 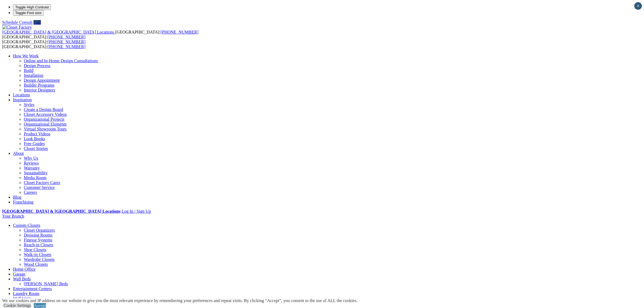 What do you see at coordinates (26, 225) in the screenshot?
I see `a: Custom Closets` at bounding box center [26, 225].